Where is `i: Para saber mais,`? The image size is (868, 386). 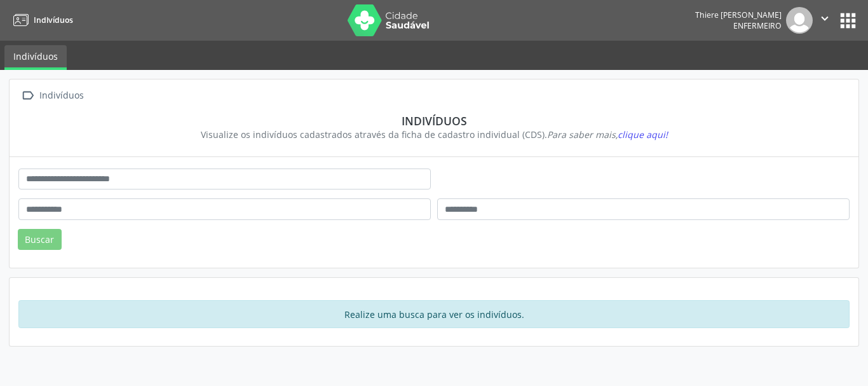 i: Para saber mais, is located at coordinates (607, 134).